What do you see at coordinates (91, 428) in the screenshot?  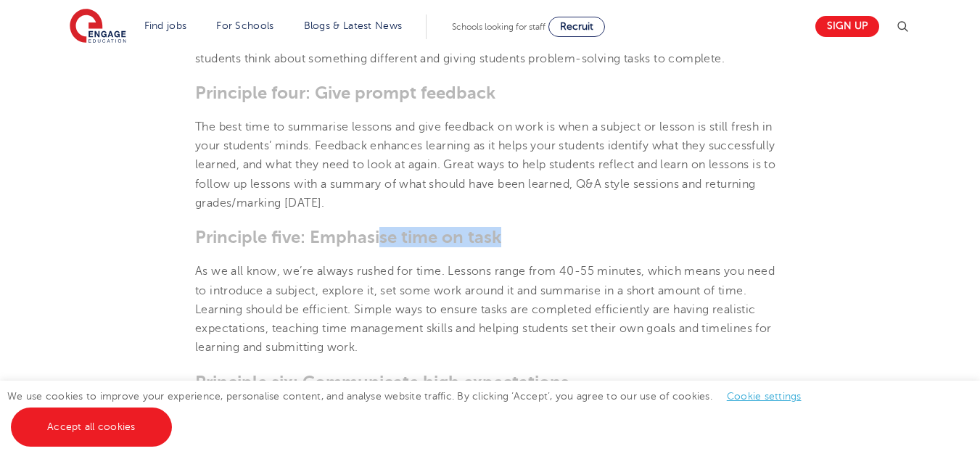 I see `a: Accept all cookies` at bounding box center [91, 428].